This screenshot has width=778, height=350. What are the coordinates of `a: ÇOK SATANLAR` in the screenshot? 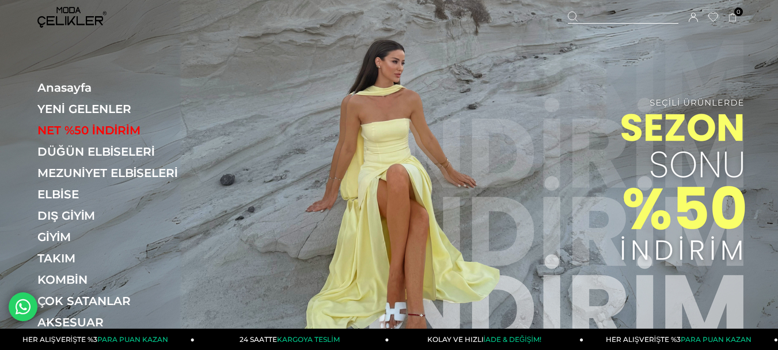 It's located at (116, 301).